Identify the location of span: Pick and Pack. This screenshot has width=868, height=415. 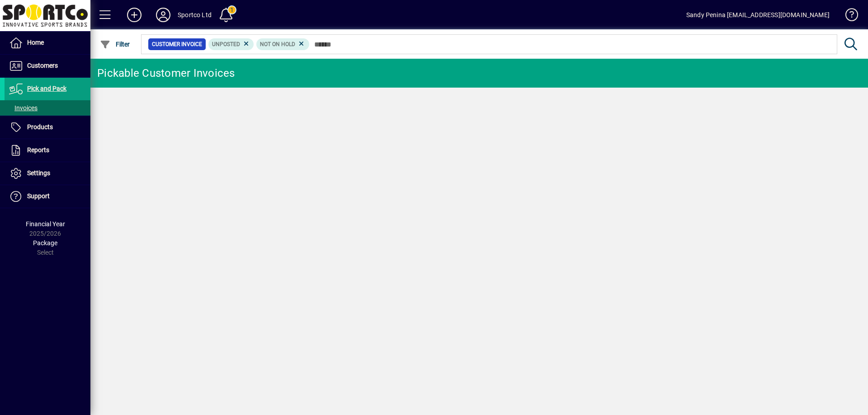
(46, 89).